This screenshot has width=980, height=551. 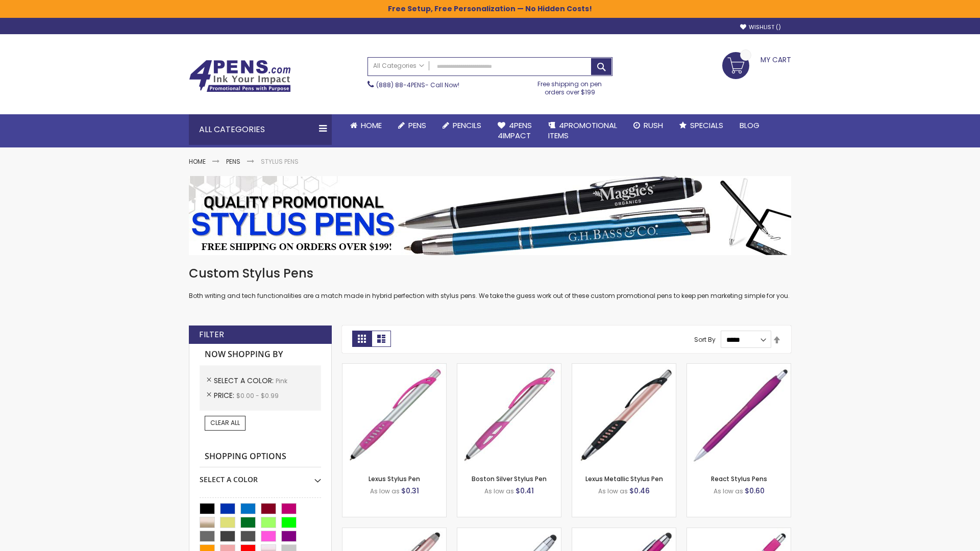 What do you see at coordinates (225, 423) in the screenshot?
I see `a: Clear All` at bounding box center [225, 423].